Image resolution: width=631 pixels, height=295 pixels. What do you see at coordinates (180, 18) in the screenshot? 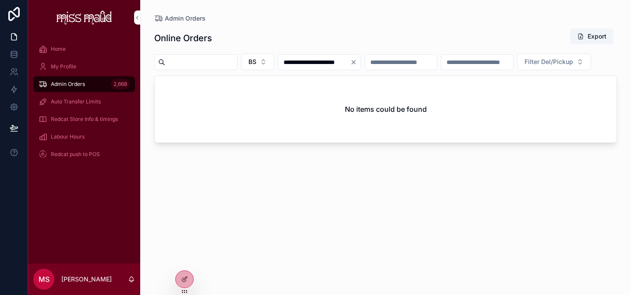
I see `a: Admin Orders` at bounding box center [180, 18].